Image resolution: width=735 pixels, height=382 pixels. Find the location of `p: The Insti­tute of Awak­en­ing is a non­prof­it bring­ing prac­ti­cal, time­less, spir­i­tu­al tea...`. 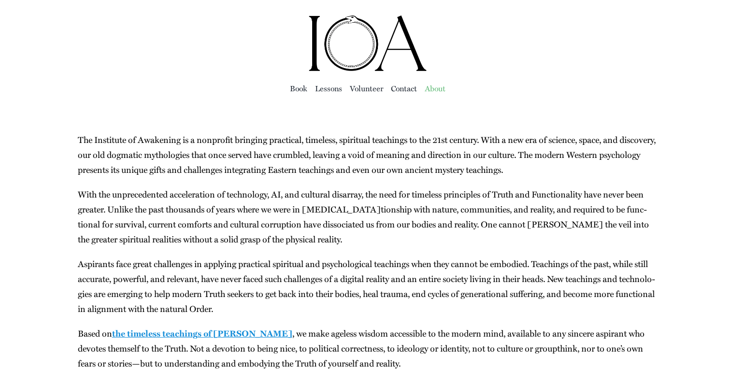

p: The Insti­tute of Awak­en­ing is a non­prof­it bring­ing prac­ti­cal, time­less, spir­i­tu­al tea... is located at coordinates (368, 155).